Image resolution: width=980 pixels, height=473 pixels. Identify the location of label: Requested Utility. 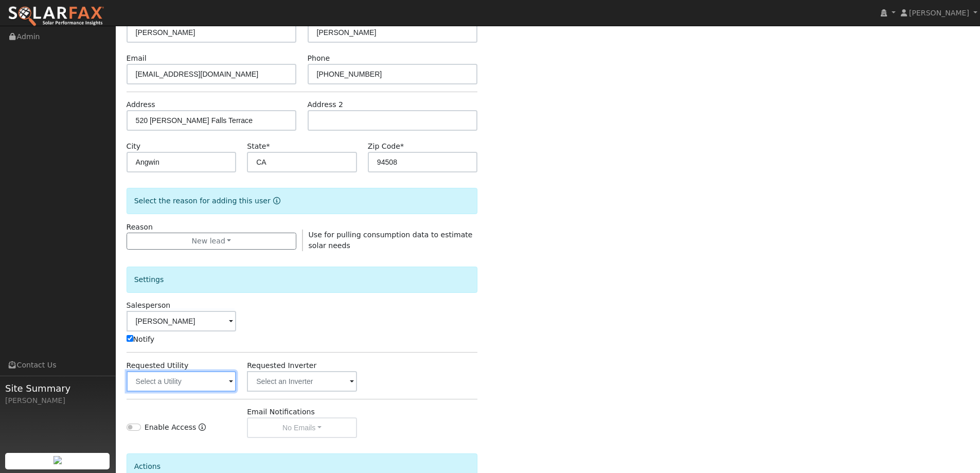
(157, 365).